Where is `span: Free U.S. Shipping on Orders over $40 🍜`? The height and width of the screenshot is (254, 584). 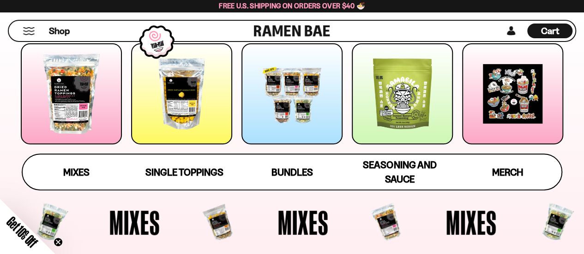 span: Free U.S. Shipping on Orders over $40 🍜 is located at coordinates (292, 6).